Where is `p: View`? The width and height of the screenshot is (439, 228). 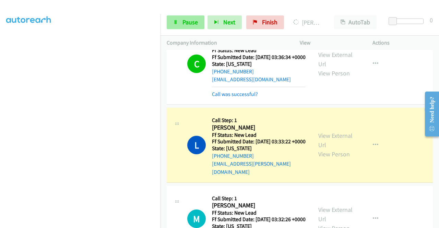
p: View is located at coordinates (330, 43).